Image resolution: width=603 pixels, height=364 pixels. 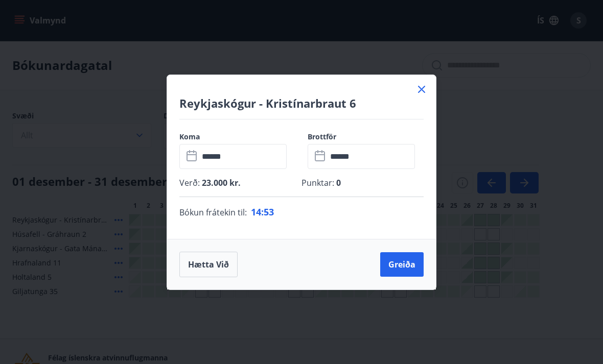 I want to click on button: Hætta við, so click(x=209, y=264).